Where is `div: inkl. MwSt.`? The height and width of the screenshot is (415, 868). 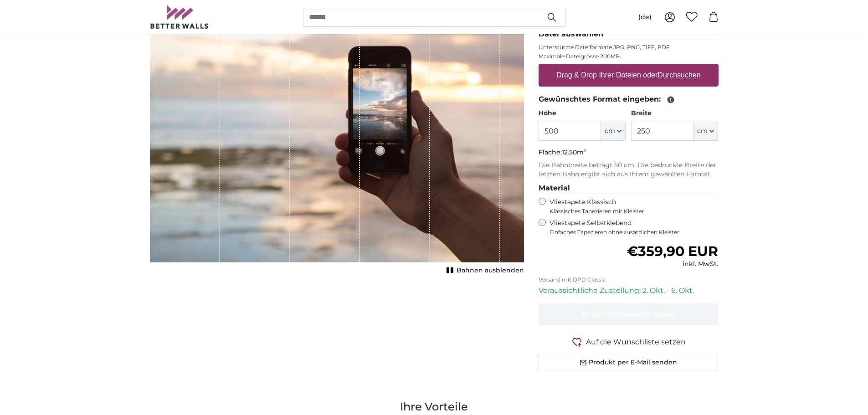 div: inkl. MwSt. is located at coordinates (673, 264).